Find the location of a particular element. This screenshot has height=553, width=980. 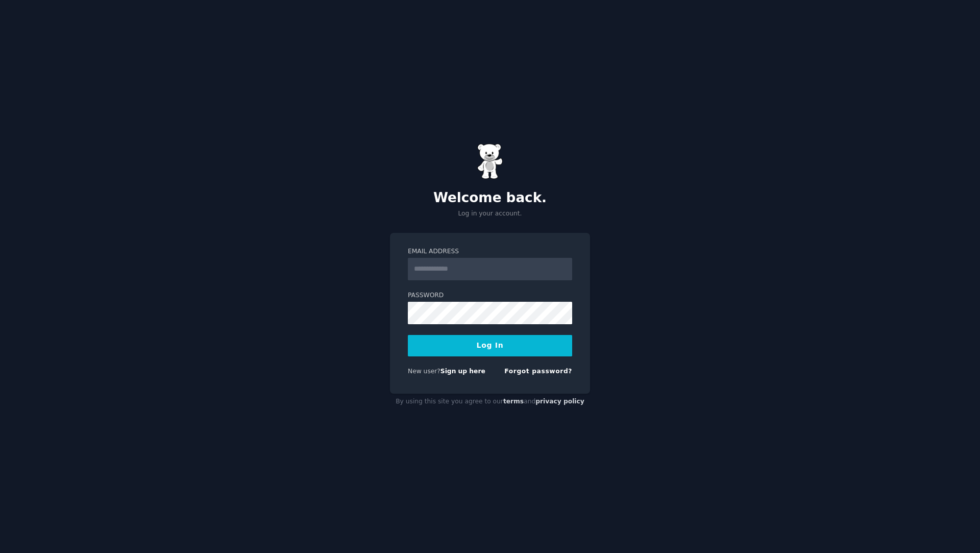

h2: Welcome back. is located at coordinates (490, 198).